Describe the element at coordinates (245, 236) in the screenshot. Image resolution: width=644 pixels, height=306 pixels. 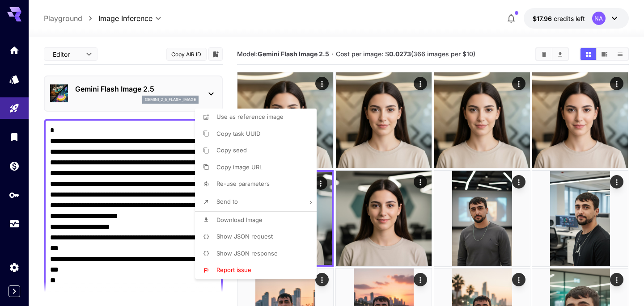
I see `span: Show JSON request` at that location.